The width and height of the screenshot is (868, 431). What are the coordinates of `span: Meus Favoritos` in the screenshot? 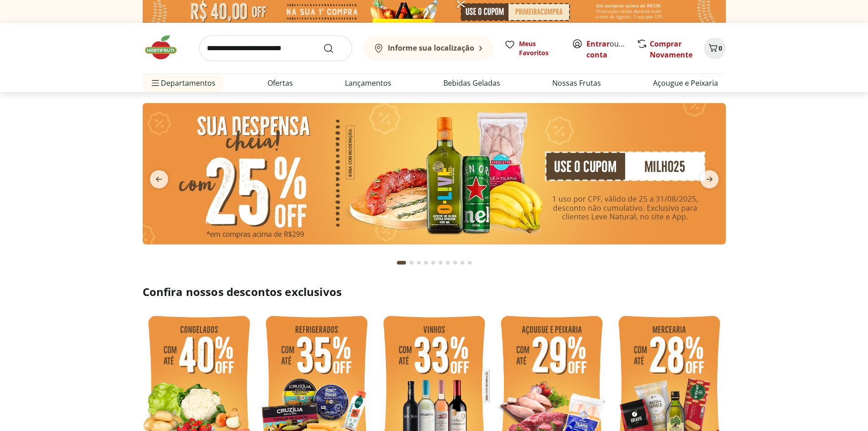 It's located at (540, 48).